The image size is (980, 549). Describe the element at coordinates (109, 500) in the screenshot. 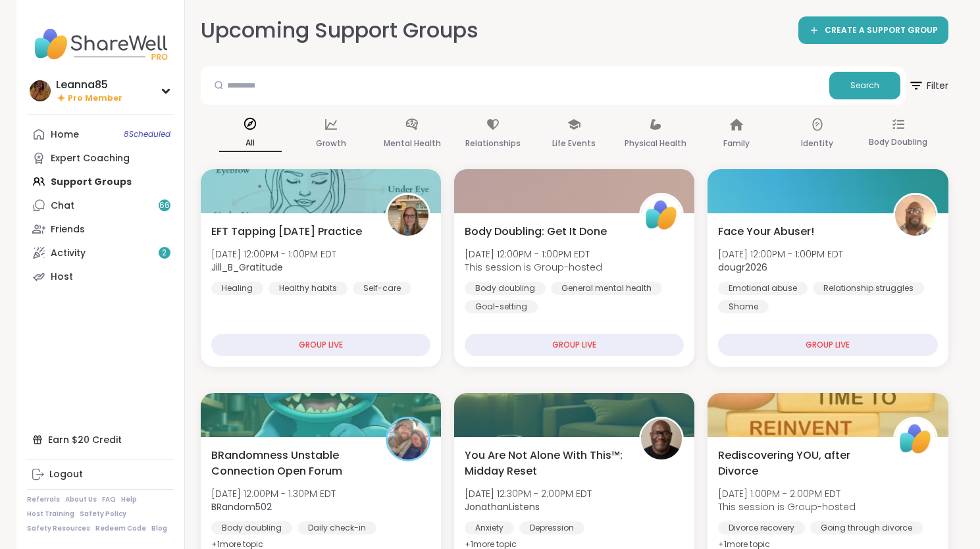

I see `a: FAQ` at that location.